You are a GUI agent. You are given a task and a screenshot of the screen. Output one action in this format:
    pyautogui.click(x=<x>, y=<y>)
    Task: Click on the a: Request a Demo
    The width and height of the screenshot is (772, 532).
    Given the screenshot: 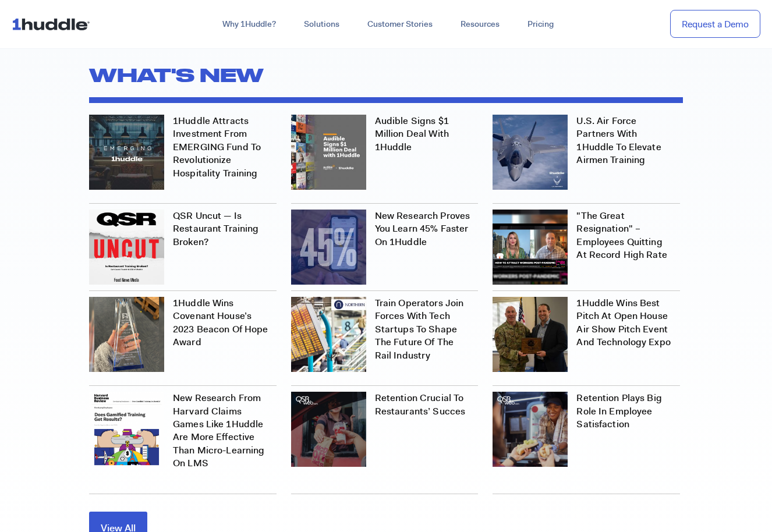 What is the action you would take?
    pyautogui.click(x=715, y=24)
    